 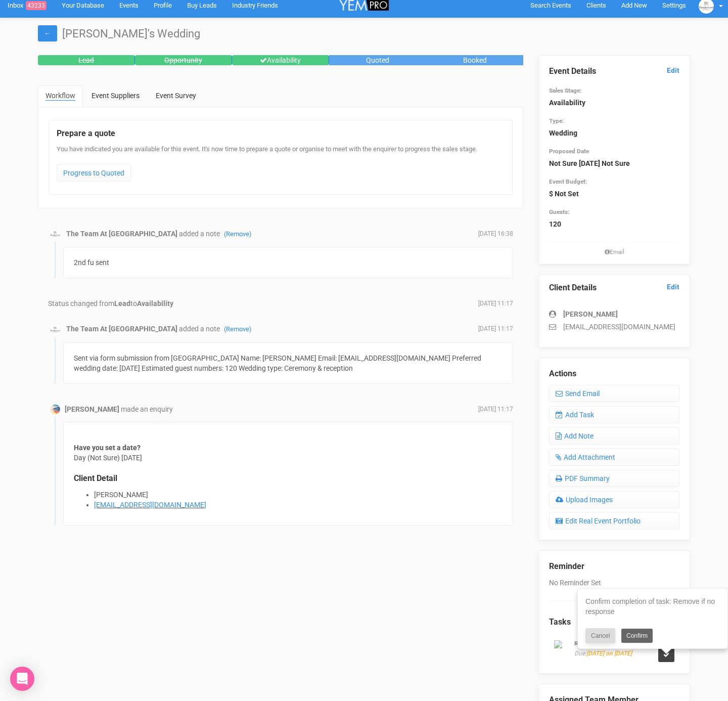 What do you see at coordinates (614, 287) in the screenshot?
I see `legend: Client Details` at bounding box center [614, 287].